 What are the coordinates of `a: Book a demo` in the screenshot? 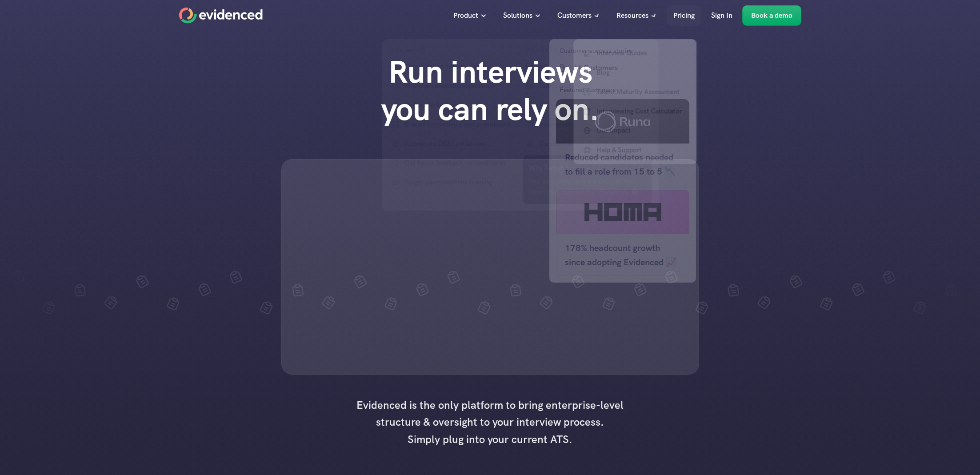 It's located at (772, 16).